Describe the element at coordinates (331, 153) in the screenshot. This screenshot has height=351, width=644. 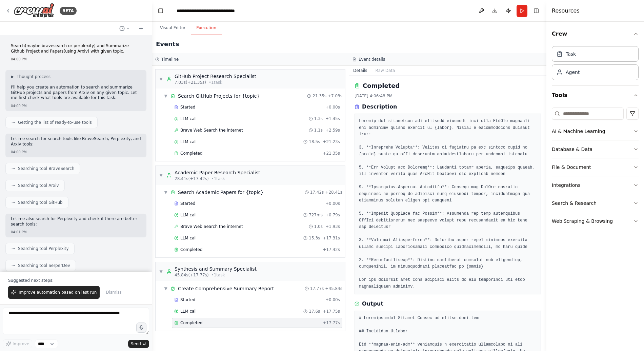
I see `span: + 21.35s` at that location.